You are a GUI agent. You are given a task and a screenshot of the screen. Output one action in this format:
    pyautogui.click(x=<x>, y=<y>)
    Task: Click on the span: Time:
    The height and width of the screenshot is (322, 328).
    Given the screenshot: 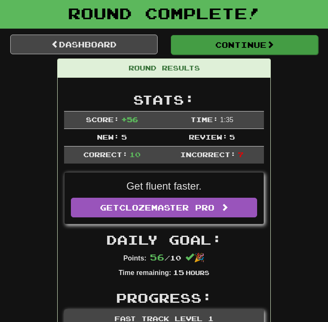 What is the action you would take?
    pyautogui.click(x=204, y=119)
    